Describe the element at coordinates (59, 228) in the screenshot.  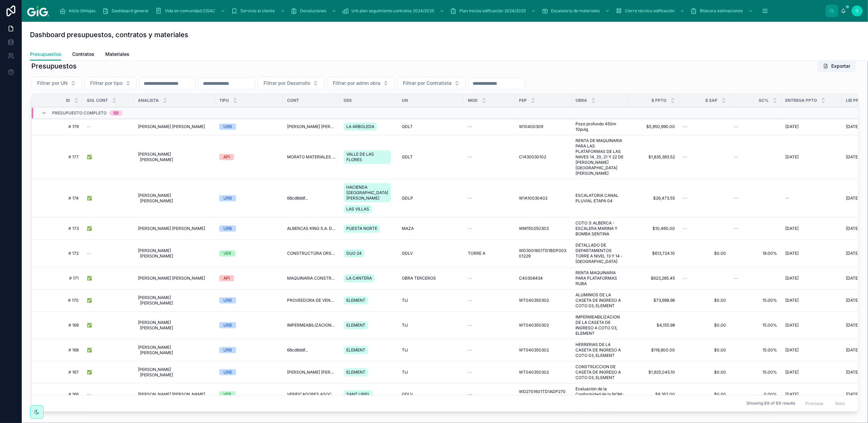
I see `span: # 173` at that location.